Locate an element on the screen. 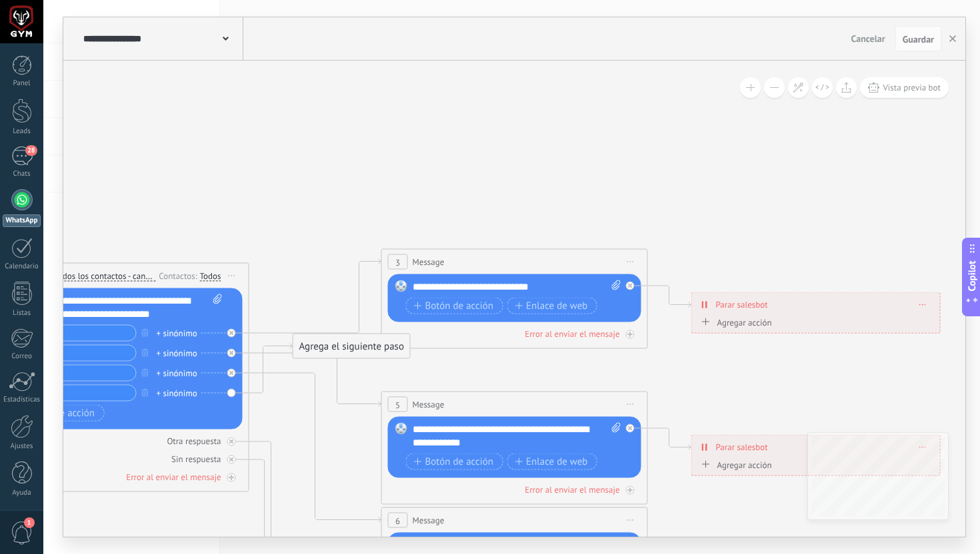 Image resolution: width=980 pixels, height=554 pixels. span: Vista previa bot is located at coordinates (912, 87).